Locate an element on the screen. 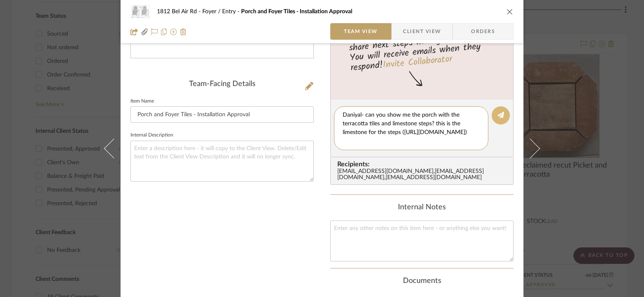  input: Enter Item Name is located at coordinates (222, 115).